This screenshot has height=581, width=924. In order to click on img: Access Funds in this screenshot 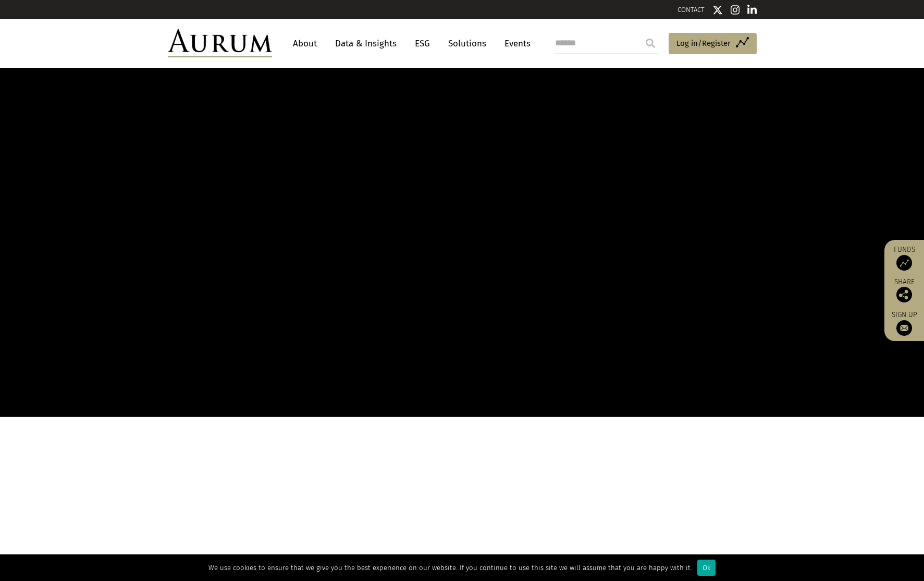, I will do `click(904, 262)`.